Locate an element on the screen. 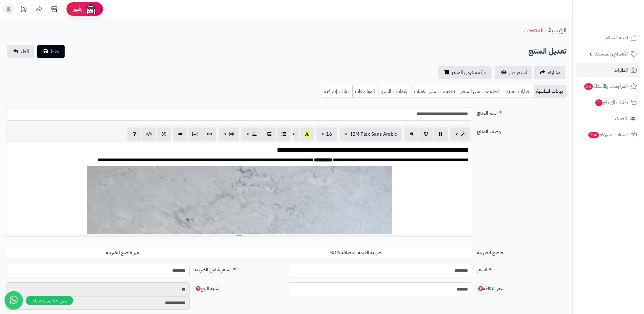  a: إعدادات السيو is located at coordinates (395, 92).